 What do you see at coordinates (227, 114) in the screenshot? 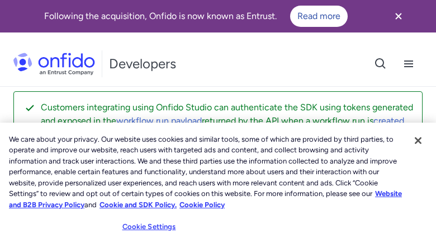
I see `p: Customers integrating using Onfido Studio can authenticate the SDK using tokens generated and exp...` at bounding box center [227, 114].